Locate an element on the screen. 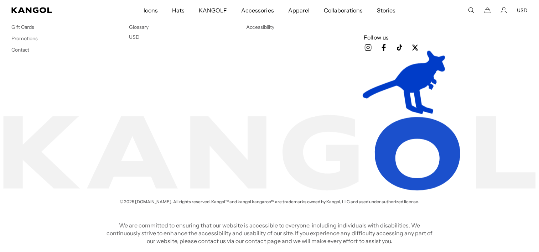 This screenshot has height=252, width=539. button: Cart is located at coordinates (487, 10).